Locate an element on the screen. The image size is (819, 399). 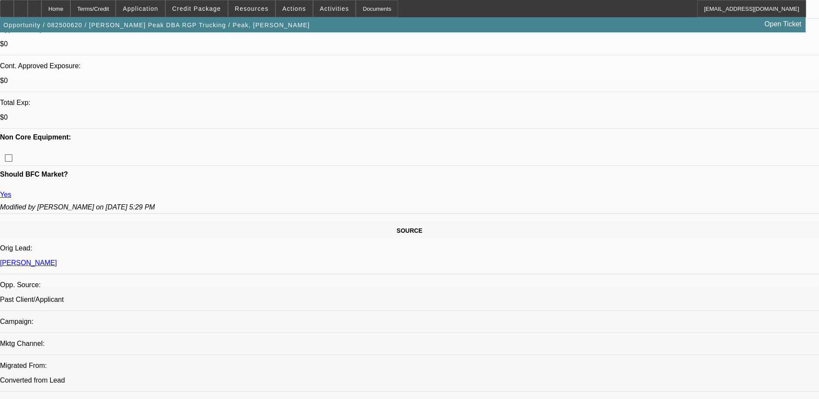
a: Open Ticket is located at coordinates (783, 24).